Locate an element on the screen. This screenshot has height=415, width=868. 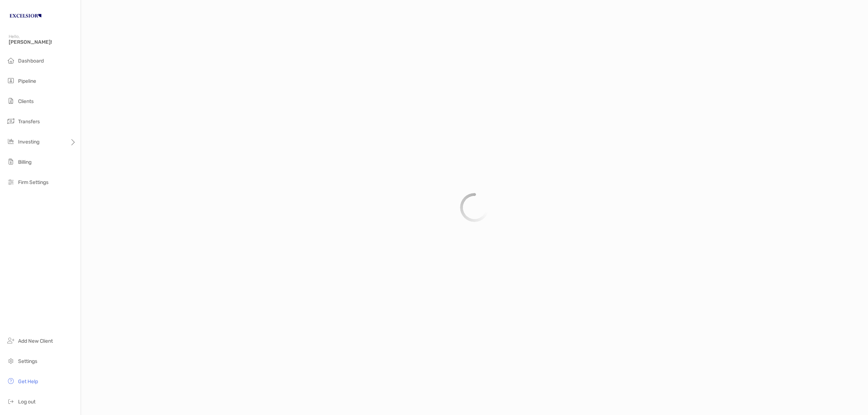
img: logout icon is located at coordinates (11, 401).